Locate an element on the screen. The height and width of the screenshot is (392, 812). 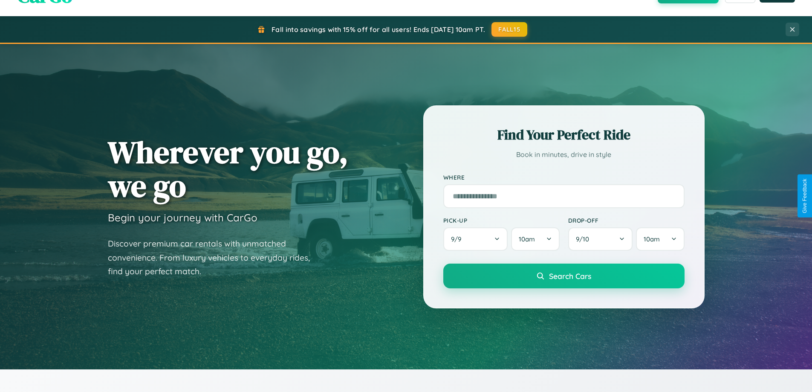
button: FALL15 is located at coordinates (509, 29).